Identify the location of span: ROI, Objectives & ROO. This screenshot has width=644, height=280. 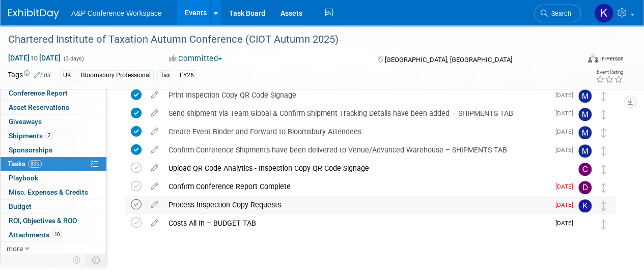
(43, 221).